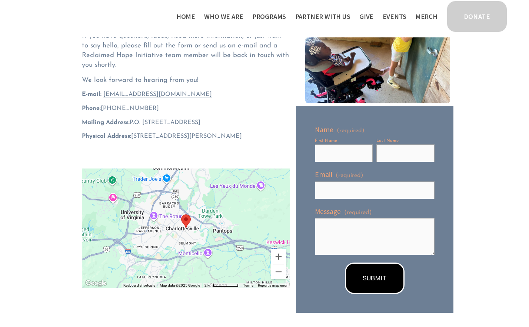 This screenshot has height=327, width=529. Describe the element at coordinates (186, 16) in the screenshot. I see `a: Home` at that location.